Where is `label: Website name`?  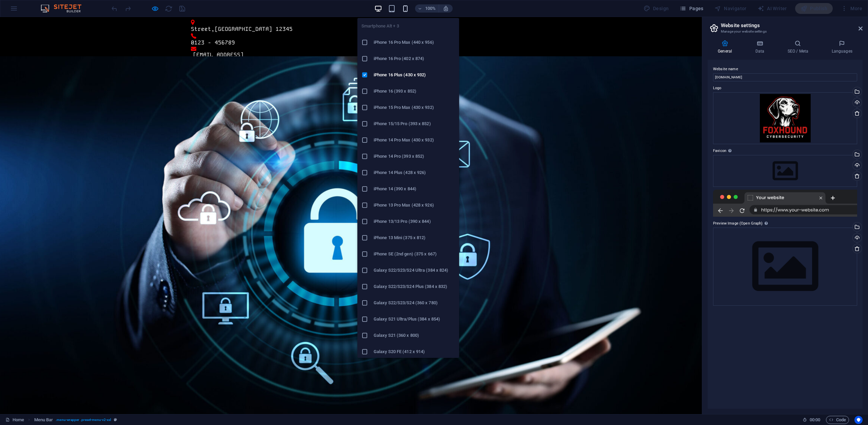
label: Website name is located at coordinates (786, 69).